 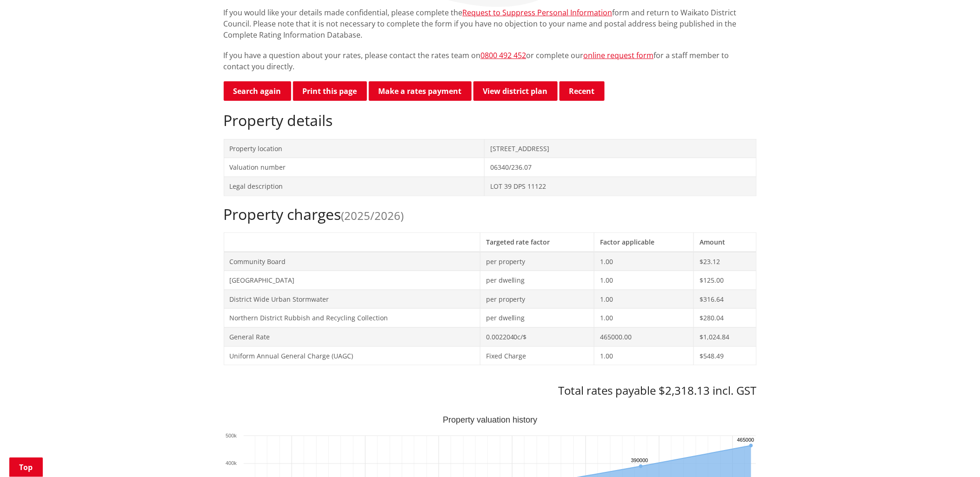 What do you see at coordinates (231, 464) in the screenshot?
I see `text: 400k` at bounding box center [231, 464].